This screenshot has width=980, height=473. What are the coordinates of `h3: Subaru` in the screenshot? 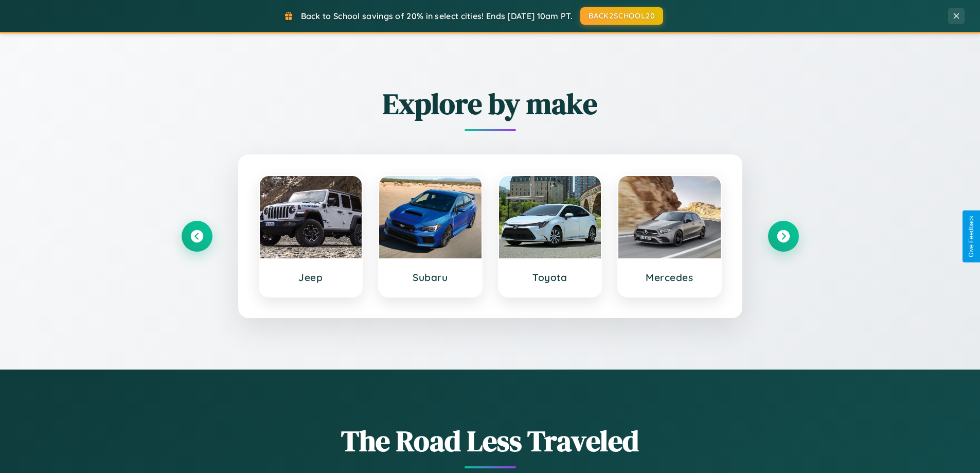 It's located at (430, 278).